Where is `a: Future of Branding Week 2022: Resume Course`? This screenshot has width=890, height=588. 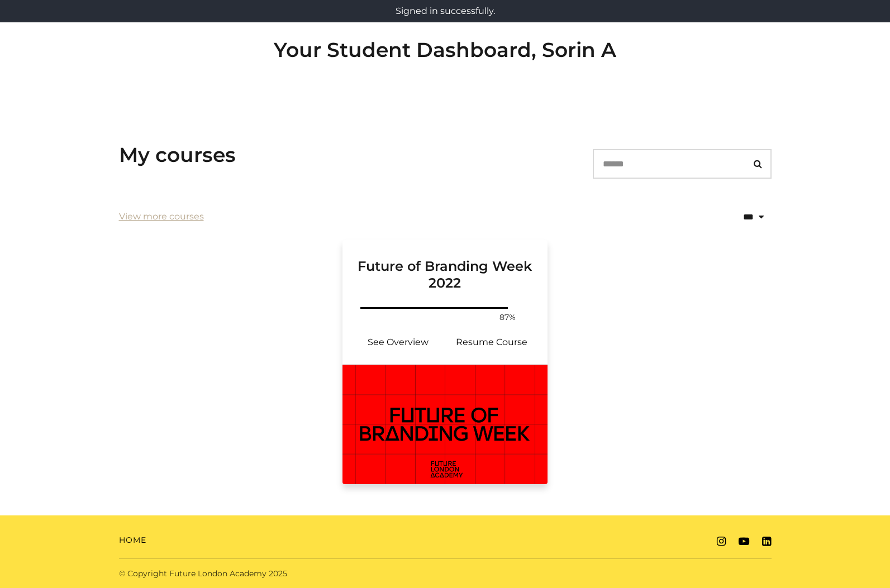 a: Future of Branding Week 2022: Resume Course is located at coordinates (493, 343).